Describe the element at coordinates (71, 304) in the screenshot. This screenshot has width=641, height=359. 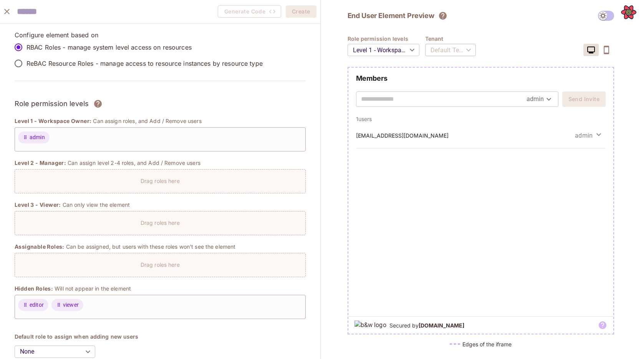
I see `span: viewer` at that location.